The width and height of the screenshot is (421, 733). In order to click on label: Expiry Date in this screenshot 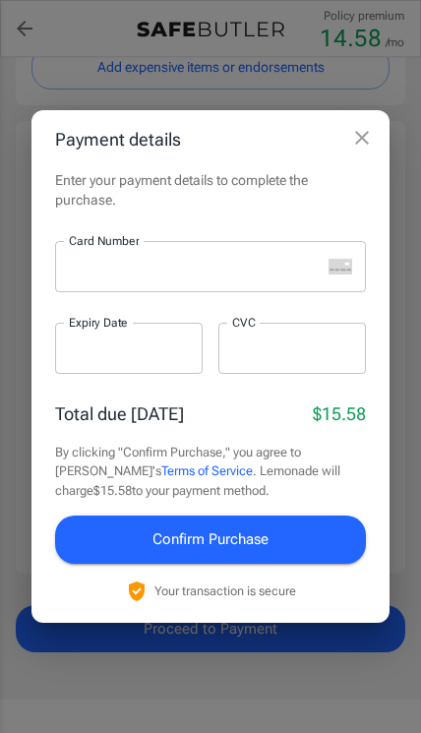, I will do `click(98, 322)`.